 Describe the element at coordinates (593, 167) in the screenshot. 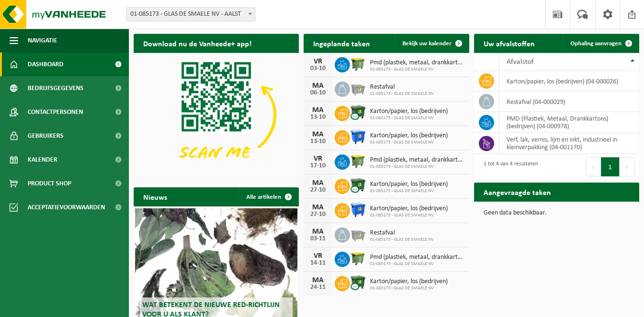

I see `button: Previous` at that location.